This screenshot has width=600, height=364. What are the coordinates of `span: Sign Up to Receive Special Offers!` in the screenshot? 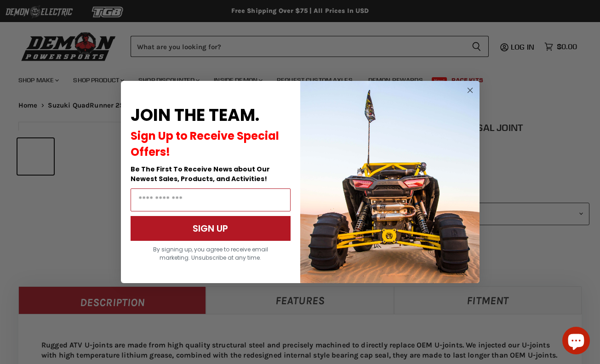 It's located at (205, 144).